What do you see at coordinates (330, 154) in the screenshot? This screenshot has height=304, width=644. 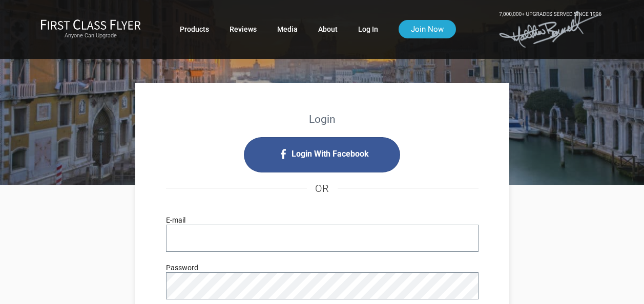 I see `span: Login With Facebook` at bounding box center [330, 154].